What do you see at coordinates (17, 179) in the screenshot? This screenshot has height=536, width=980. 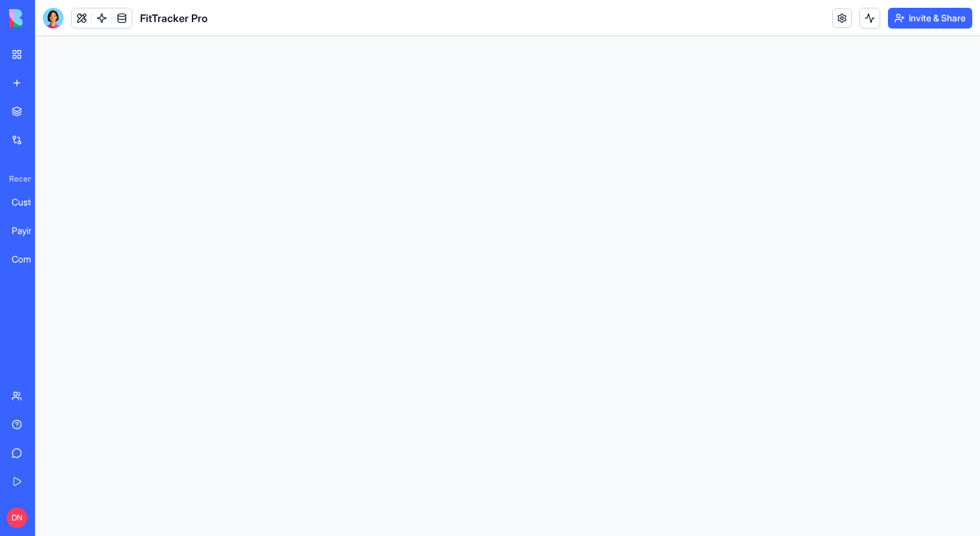 I see `span: Recent` at bounding box center [17, 179].